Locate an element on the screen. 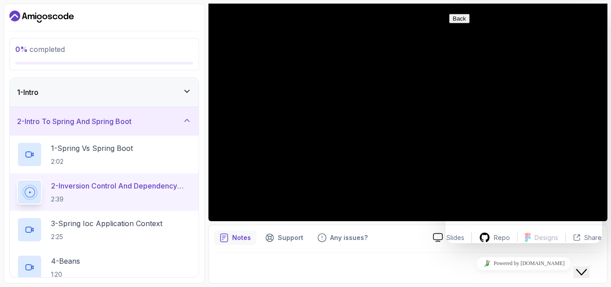  button: 2-Intro To Spring And Spring Boot is located at coordinates (104, 121).